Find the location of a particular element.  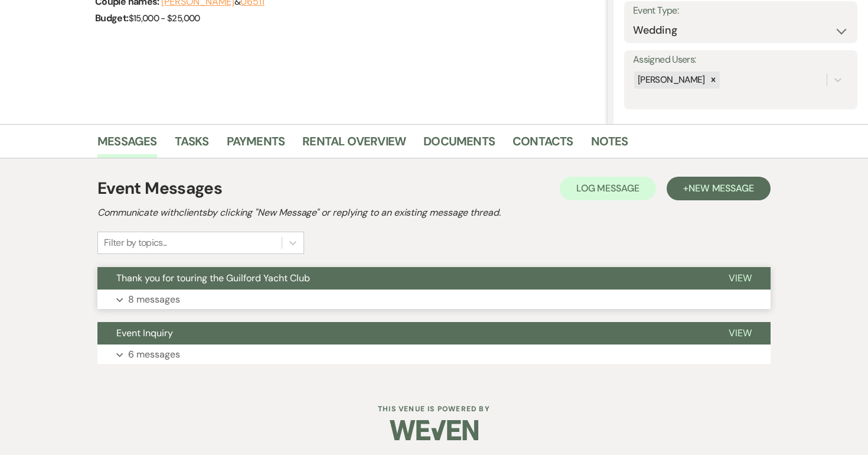

span: Budget: is located at coordinates (112, 18).